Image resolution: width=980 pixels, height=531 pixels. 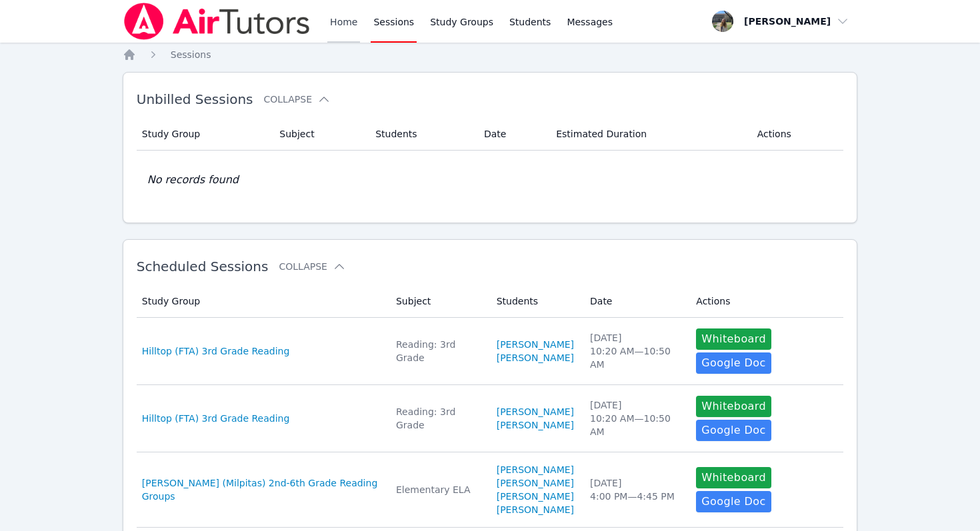 I want to click on nav: Breadcrumb, so click(x=490, y=55).